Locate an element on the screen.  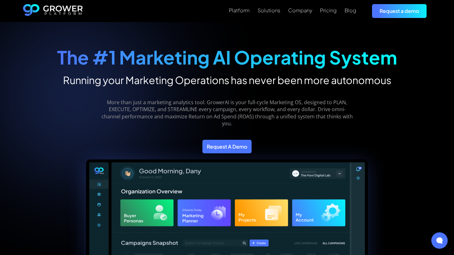
div: Pricing is located at coordinates (328, 10).